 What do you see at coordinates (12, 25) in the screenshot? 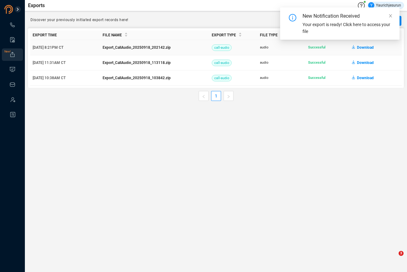
I see `li: Interactions` at bounding box center [12, 25].